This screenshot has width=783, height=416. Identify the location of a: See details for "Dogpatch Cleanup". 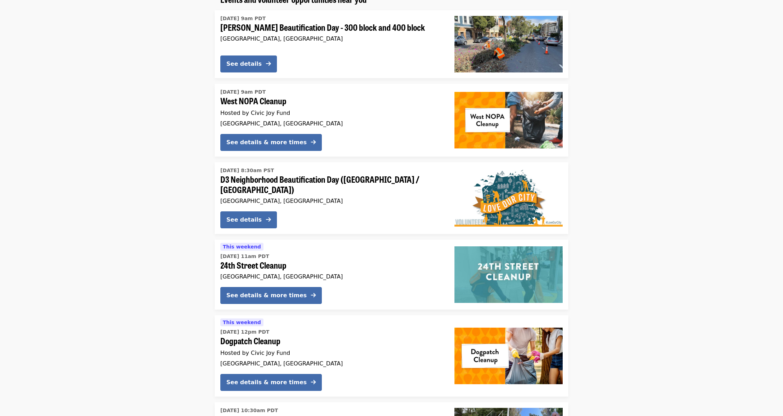
(391, 356).